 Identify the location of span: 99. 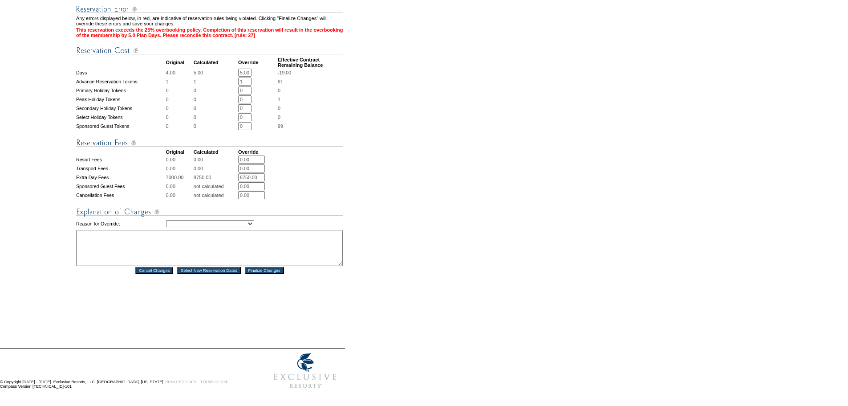
(280, 126).